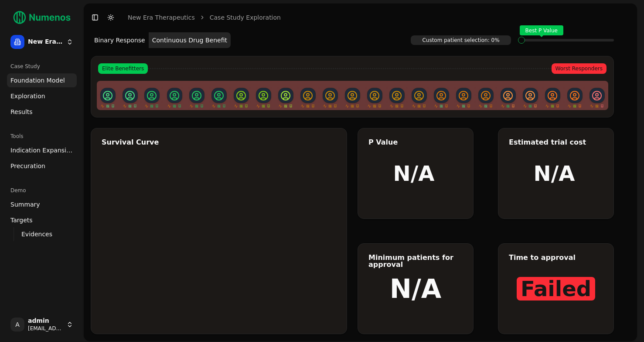 This screenshot has height=342, width=644. Describe the element at coordinates (42, 190) in the screenshot. I see `div: Demo` at that location.